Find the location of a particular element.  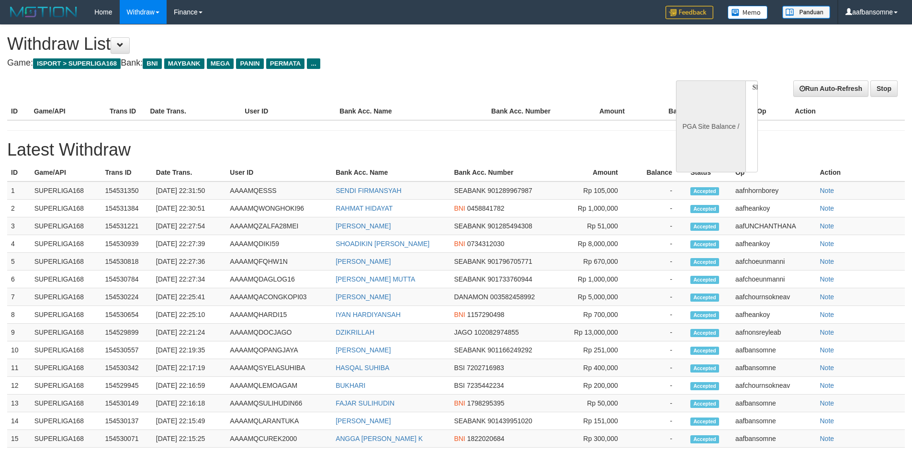

td: AAAAMQDOCJAGO is located at coordinates (279, 332).